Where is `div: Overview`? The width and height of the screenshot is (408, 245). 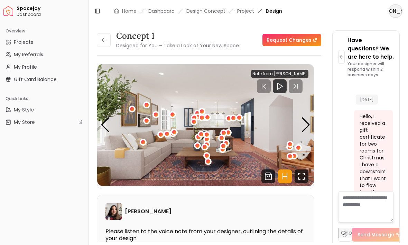 div: Overview is located at coordinates (44, 31).